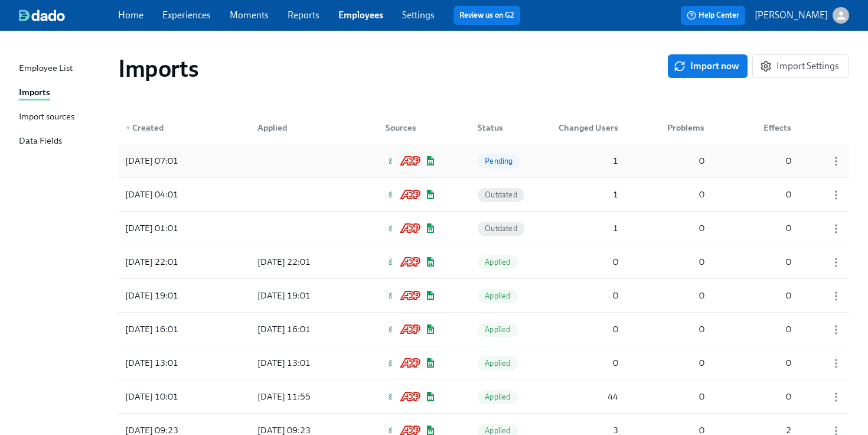 Image resolution: width=868 pixels, height=435 pixels. I want to click on a: Employees, so click(361, 15).